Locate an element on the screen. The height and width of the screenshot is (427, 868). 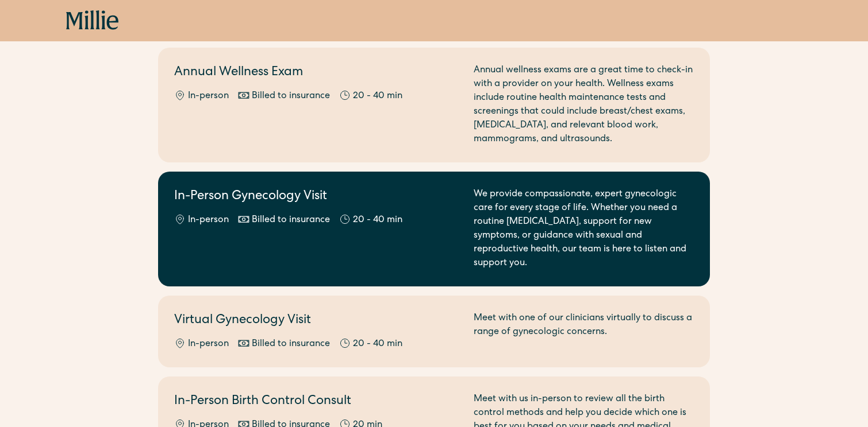
a: In-Person Gynecology VisitIn-personBilled to insurance20 - 40 minWe provide compassionate, expert... is located at coordinates (434, 229).